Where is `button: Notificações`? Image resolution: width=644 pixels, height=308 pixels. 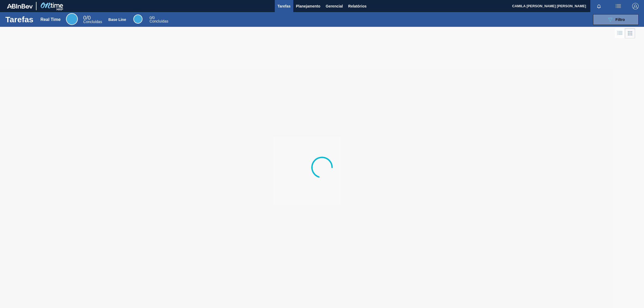
button: Notificações is located at coordinates (599, 6).